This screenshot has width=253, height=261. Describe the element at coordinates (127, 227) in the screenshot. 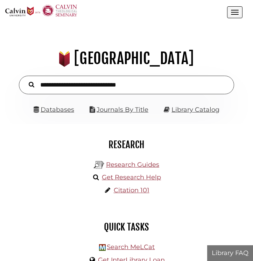

I see `h2: Quick Tasks` at that location.